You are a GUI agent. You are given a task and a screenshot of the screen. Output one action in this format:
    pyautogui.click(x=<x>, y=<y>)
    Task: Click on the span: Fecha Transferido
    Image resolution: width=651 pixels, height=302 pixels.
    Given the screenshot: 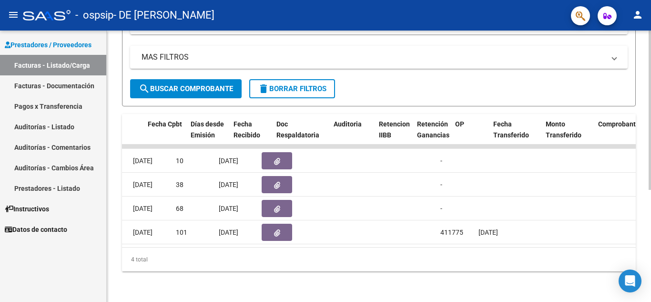 What is the action you would take?
    pyautogui.click(x=511, y=129)
    